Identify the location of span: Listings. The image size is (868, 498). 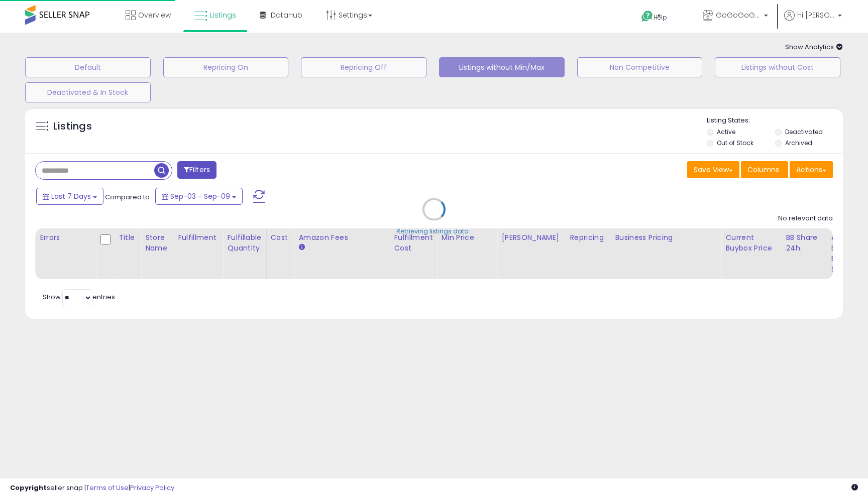
(223, 15).